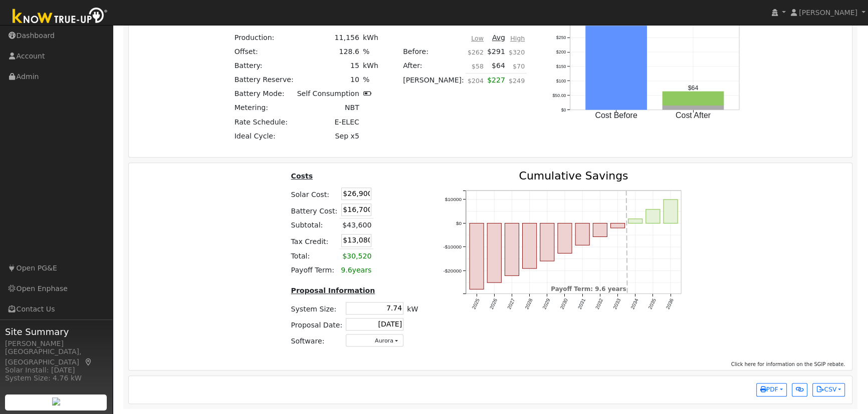 The width and height of the screenshot is (868, 414). Describe the element at coordinates (693, 88) in the screenshot. I see `text: $64` at that location.